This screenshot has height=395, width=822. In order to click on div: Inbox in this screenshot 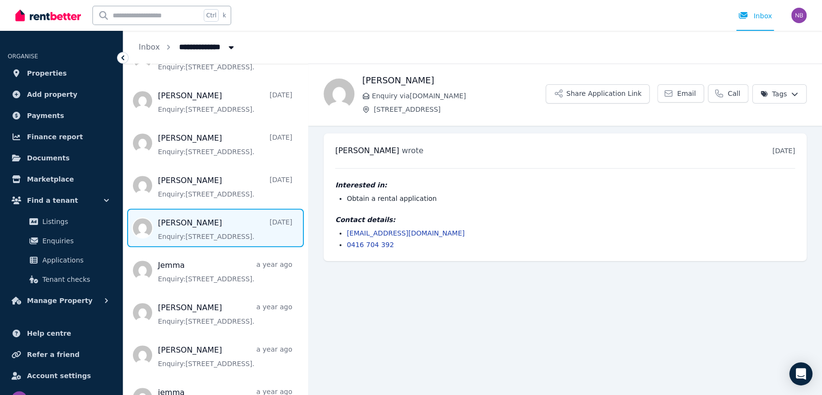, I will do `click(755, 16)`.